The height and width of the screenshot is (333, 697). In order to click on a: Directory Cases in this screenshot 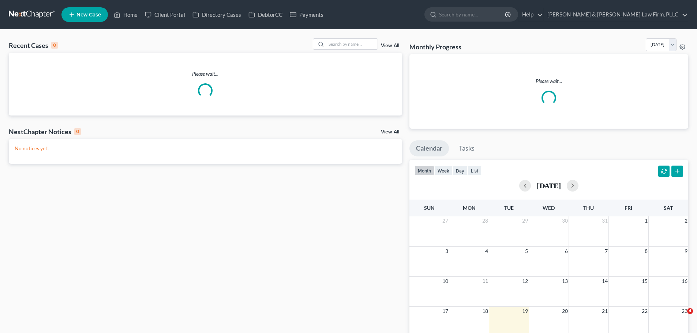, I will do `click(216, 15)`.